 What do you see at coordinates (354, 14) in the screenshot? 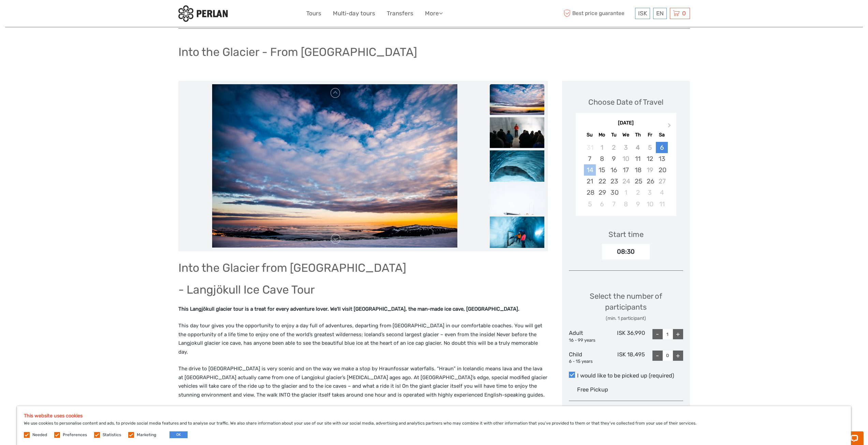
I see `a: Multi-day tours` at bounding box center [354, 14].